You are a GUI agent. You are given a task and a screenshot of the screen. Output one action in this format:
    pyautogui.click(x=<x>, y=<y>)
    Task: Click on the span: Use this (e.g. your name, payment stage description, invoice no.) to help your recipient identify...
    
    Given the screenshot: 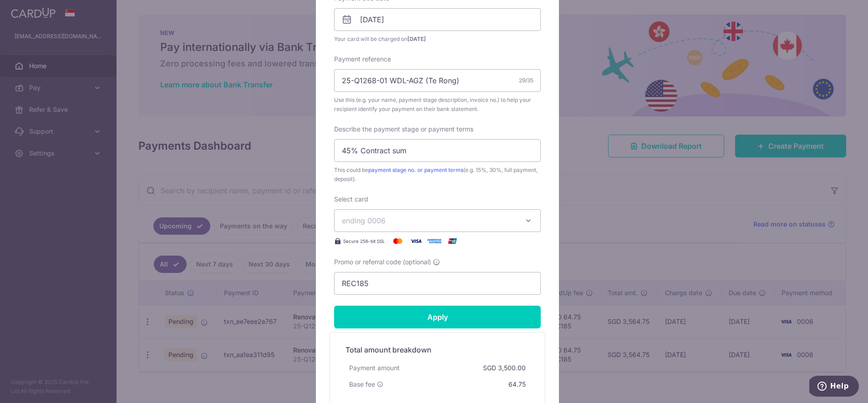 What is the action you would take?
    pyautogui.click(x=437, y=105)
    